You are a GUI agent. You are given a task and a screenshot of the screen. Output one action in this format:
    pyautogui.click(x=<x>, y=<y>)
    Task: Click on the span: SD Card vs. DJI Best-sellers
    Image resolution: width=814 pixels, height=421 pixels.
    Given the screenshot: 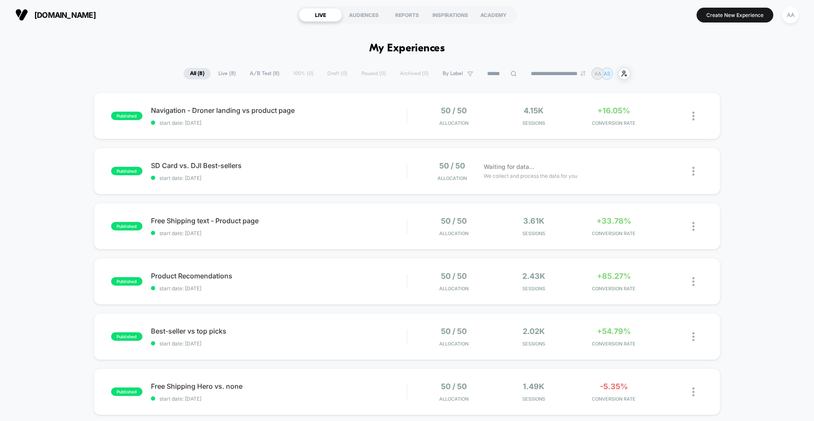 What is the action you would take?
    pyautogui.click(x=279, y=165)
    